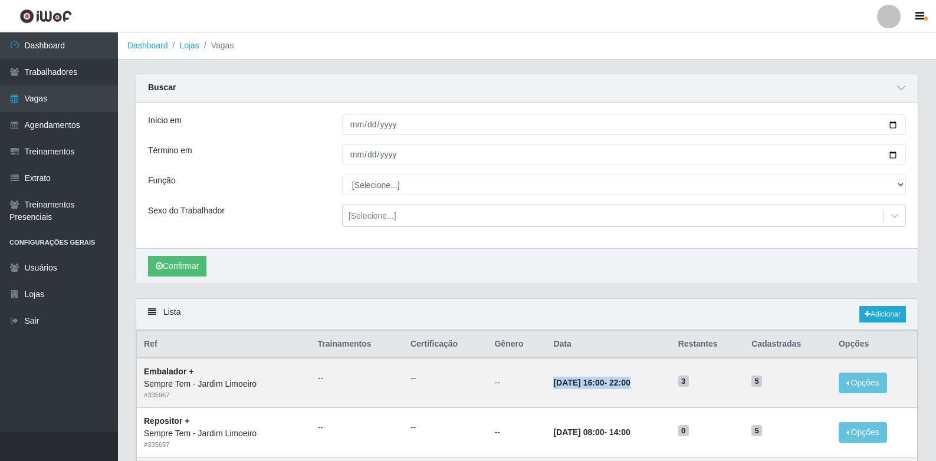 Image resolution: width=936 pixels, height=461 pixels. Describe the element at coordinates (224, 445) in the screenshot. I see `div: # 335657` at that location.